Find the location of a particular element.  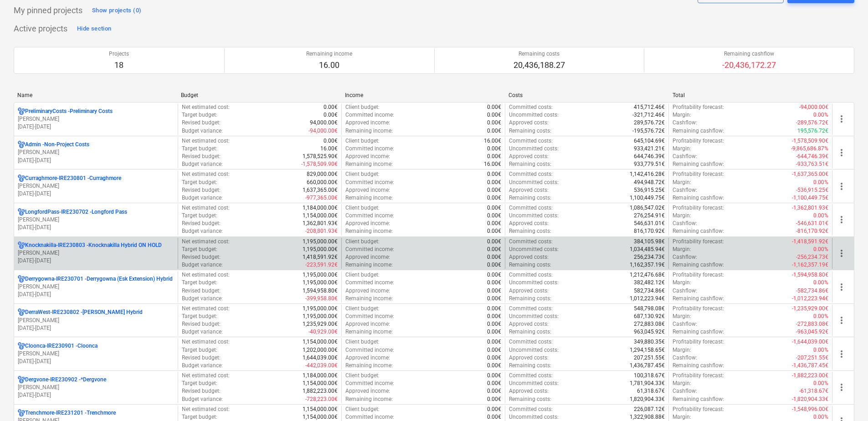

p: Admin - Non-Project Costs is located at coordinates (57, 145).